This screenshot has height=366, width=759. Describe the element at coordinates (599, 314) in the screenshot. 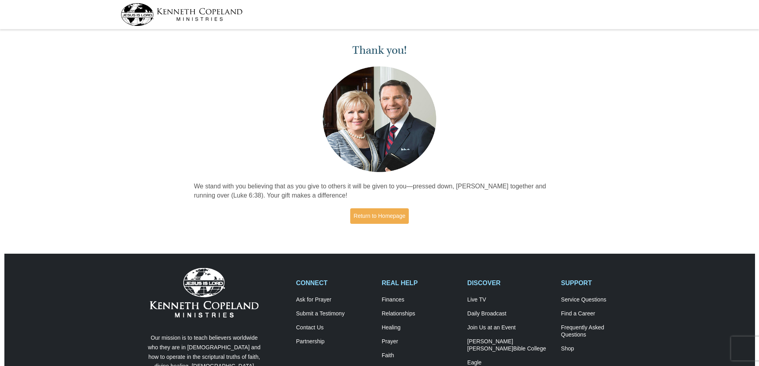

I see `a: Find a Career` at that location.